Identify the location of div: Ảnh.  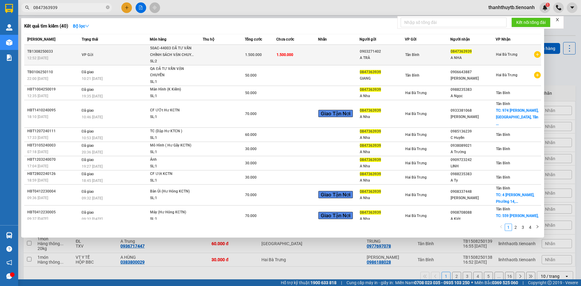
(173, 160).